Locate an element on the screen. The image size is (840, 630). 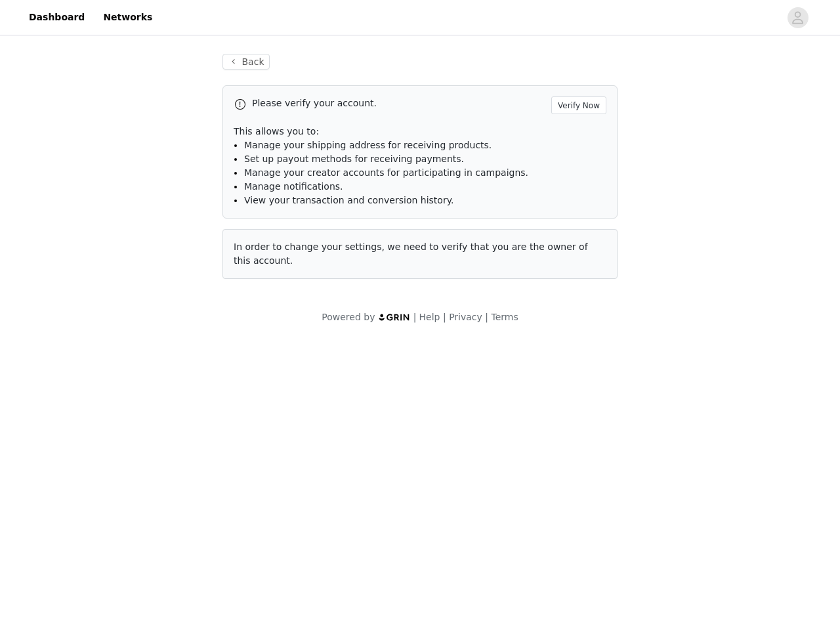
span: Manage notifications. is located at coordinates (293, 187).